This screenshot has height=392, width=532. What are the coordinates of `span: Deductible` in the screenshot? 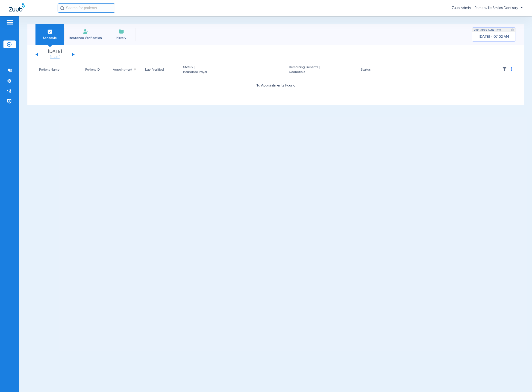 It's located at (321, 72).